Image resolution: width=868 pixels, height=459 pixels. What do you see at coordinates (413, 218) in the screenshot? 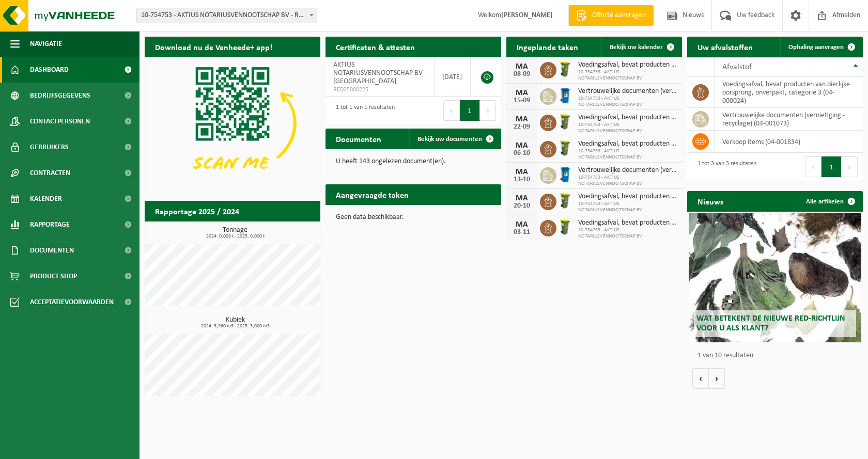
I see `p: Geen data beschikbaar.` at bounding box center [413, 218].